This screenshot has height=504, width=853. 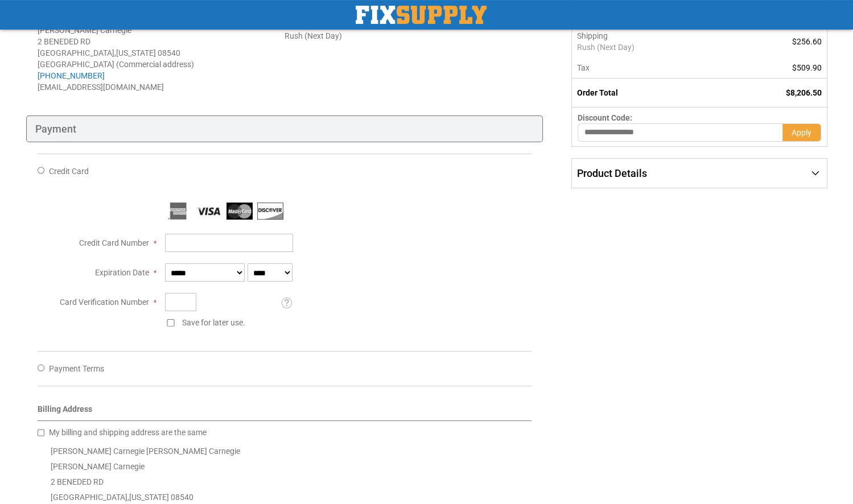 I want to click on div: Billing Address, so click(x=285, y=412).